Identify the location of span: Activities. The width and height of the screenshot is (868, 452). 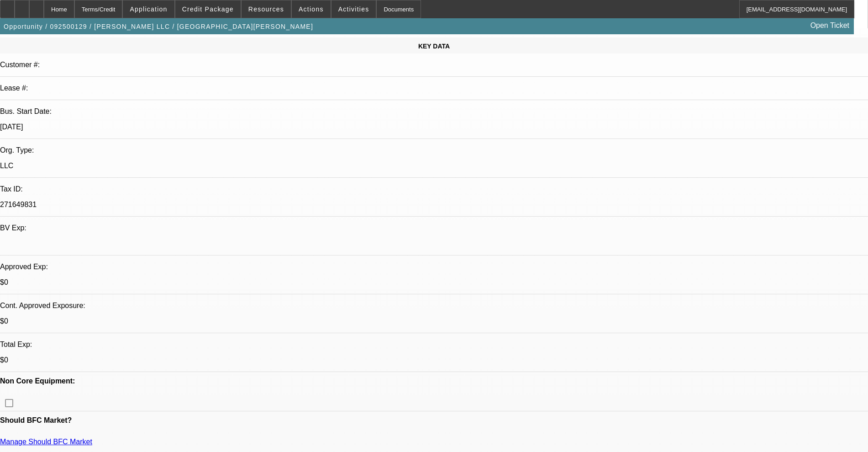
(354, 9).